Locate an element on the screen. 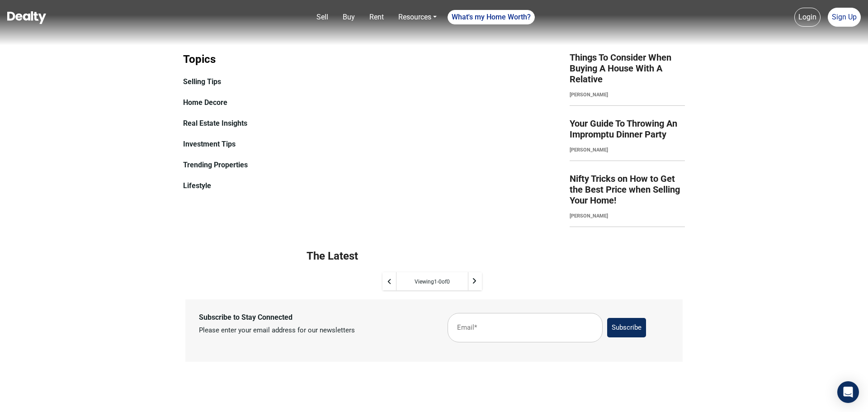  a: Rent is located at coordinates (377, 17).